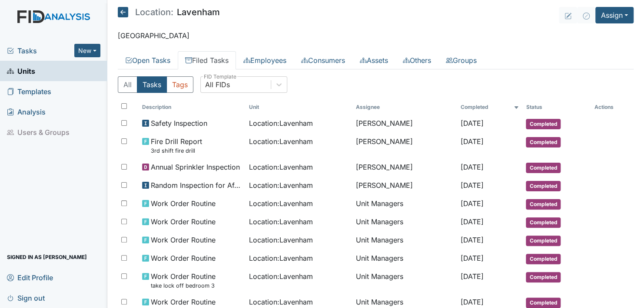 The width and height of the screenshot is (644, 308). What do you see at coordinates (374, 61) in the screenshot?
I see `a: Assets` at bounding box center [374, 61].